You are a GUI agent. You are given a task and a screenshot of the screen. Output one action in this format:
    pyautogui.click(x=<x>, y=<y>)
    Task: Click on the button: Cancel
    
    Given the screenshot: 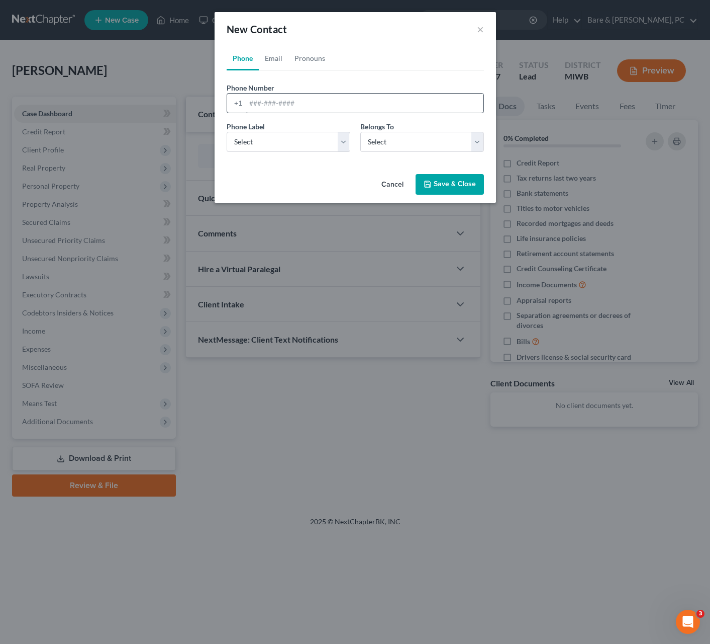 What is the action you would take?
    pyautogui.click(x=393, y=185)
    